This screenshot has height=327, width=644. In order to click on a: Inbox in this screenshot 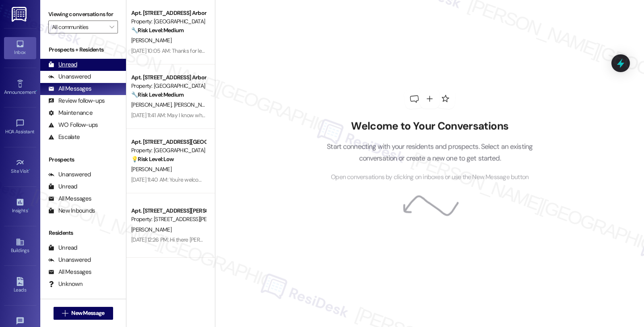, I will do `click(20, 48)`.